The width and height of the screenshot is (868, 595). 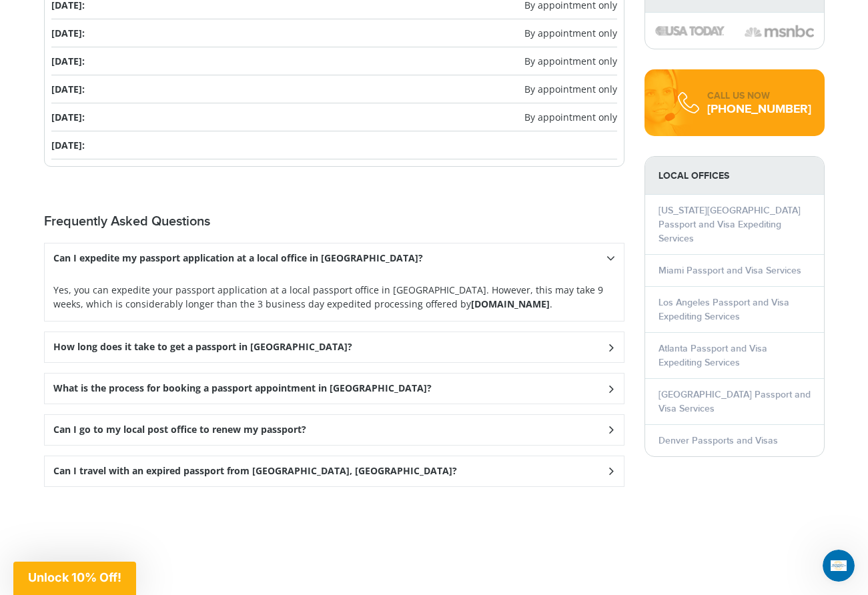 What do you see at coordinates (179, 430) in the screenshot?
I see `h3: Can I go to my local post office to renew my passport?` at bounding box center [179, 430].